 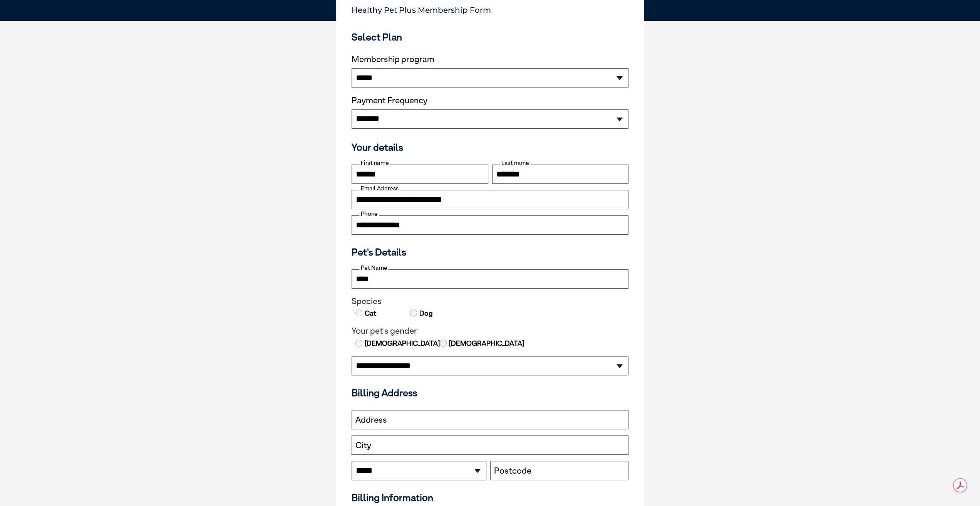 I want to click on h3: Your details, so click(x=490, y=147).